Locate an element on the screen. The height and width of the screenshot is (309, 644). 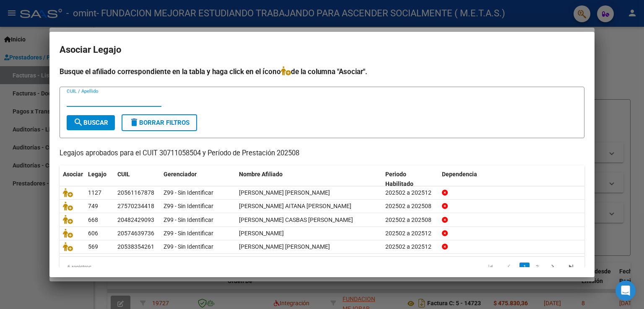
h2: Asociar Legajo is located at coordinates (322, 50).